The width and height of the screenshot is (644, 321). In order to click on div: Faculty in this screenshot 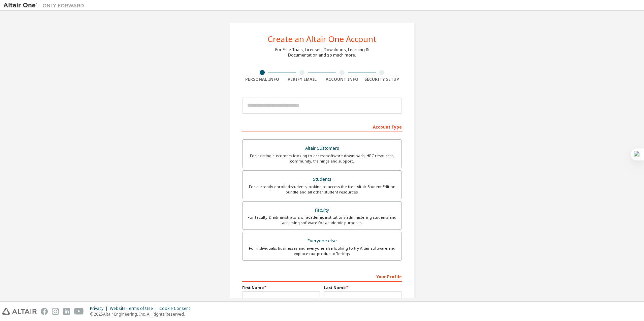, I will do `click(322, 210)`.